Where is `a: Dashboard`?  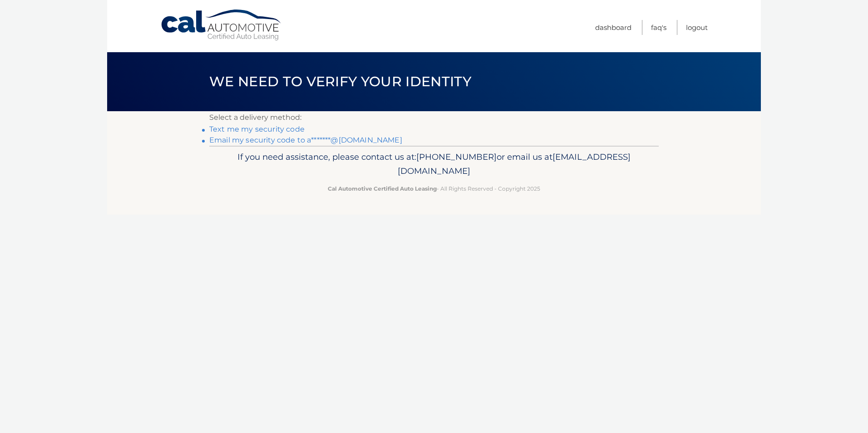 a: Dashboard is located at coordinates (614, 27).